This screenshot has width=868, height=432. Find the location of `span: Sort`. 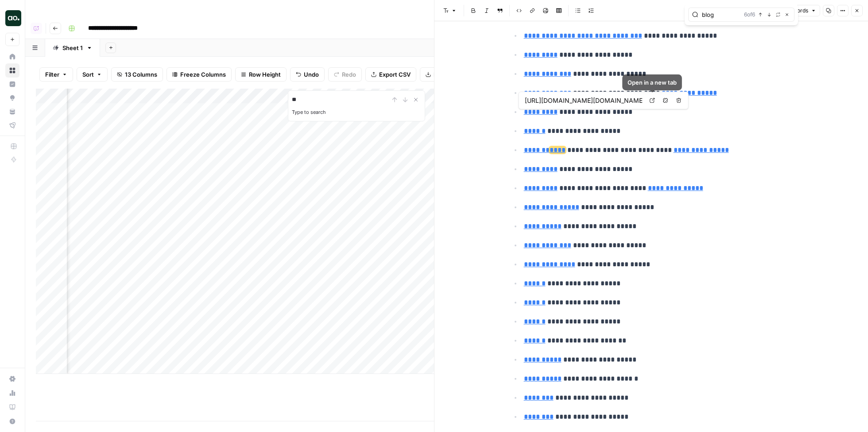

span: Sort is located at coordinates (88, 74).